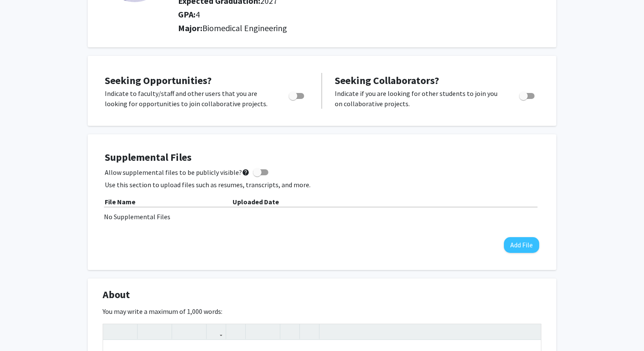  Describe the element at coordinates (113, 332) in the screenshot. I see `button: Undo (Ctrl + Z)` at that location.